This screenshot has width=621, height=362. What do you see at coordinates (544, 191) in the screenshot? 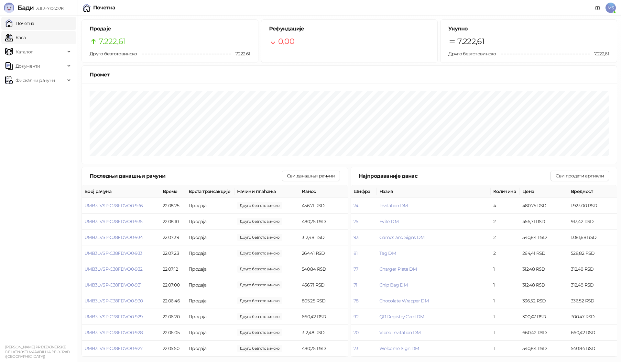
I see `th: Цена` at bounding box center [544, 191].